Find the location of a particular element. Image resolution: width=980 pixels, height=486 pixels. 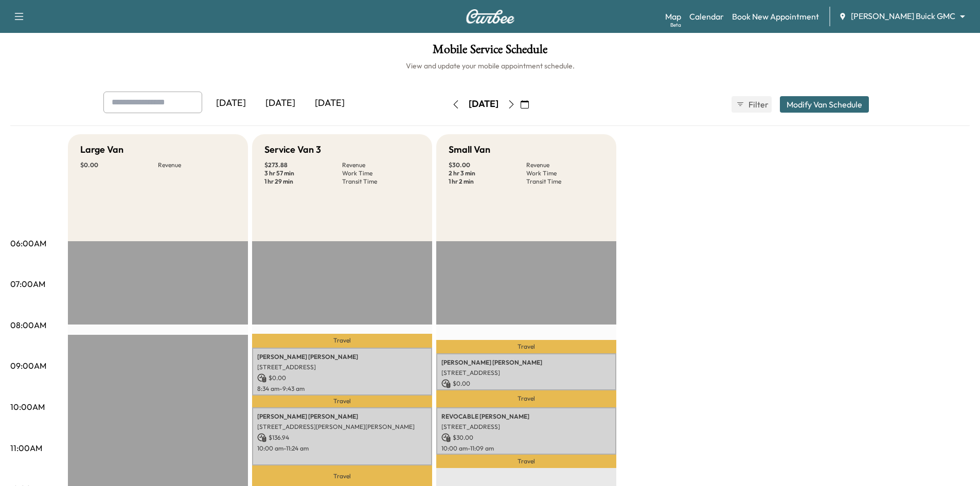

p: 08:00AM is located at coordinates (29, 325).